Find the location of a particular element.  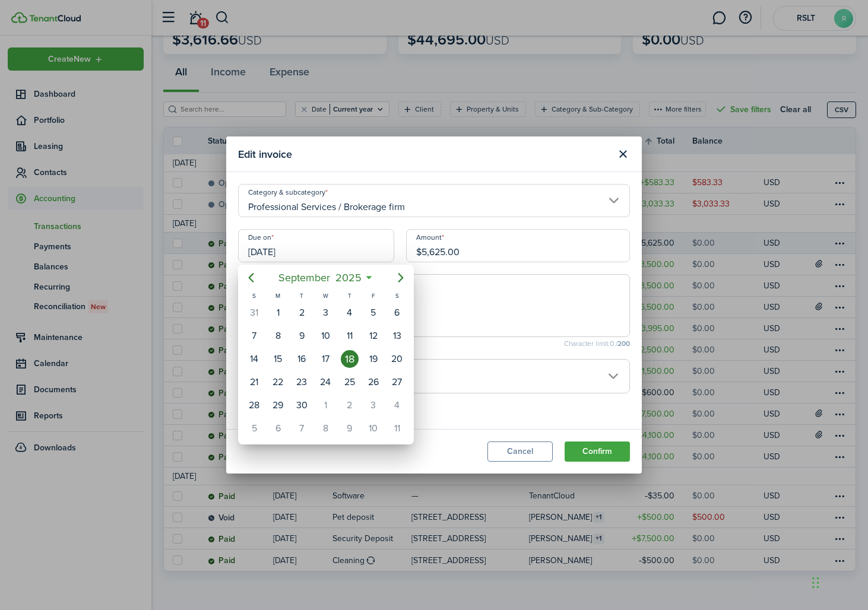

span: 2025 is located at coordinates (348, 277).